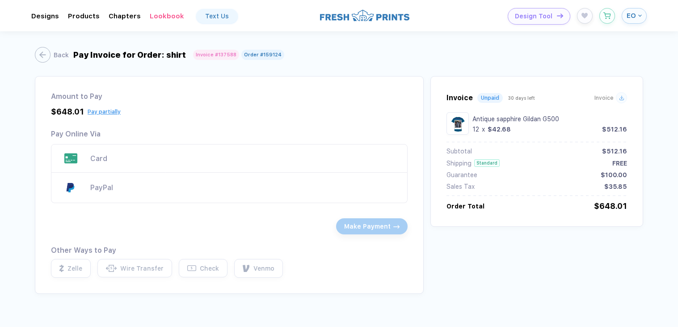 This screenshot has height=327, width=678. I want to click on button: Venmo, so click(258, 268).